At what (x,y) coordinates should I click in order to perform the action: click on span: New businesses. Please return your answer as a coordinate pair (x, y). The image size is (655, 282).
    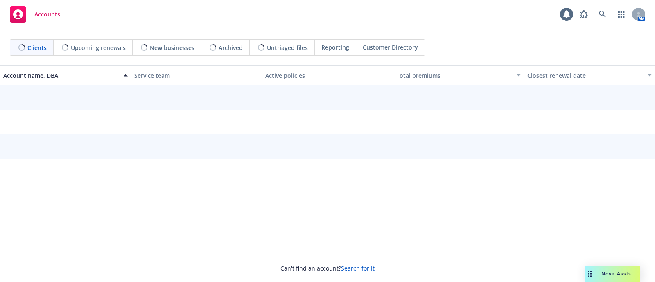
    Looking at the image, I should click on (172, 47).